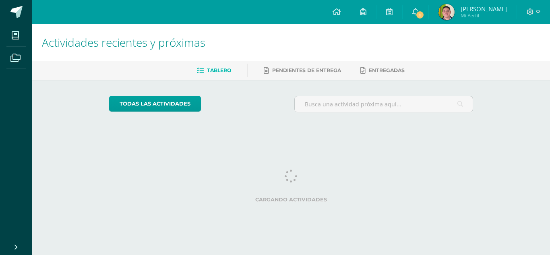 The width and height of the screenshot is (550, 255). I want to click on input: Busca una actividad próxima aquí..., so click(384, 104).